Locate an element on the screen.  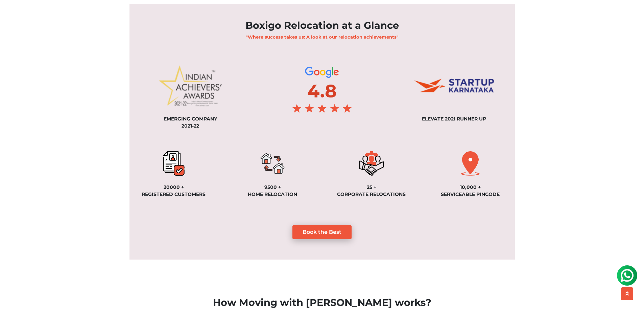
img: startup-ka is located at coordinates (454, 85).